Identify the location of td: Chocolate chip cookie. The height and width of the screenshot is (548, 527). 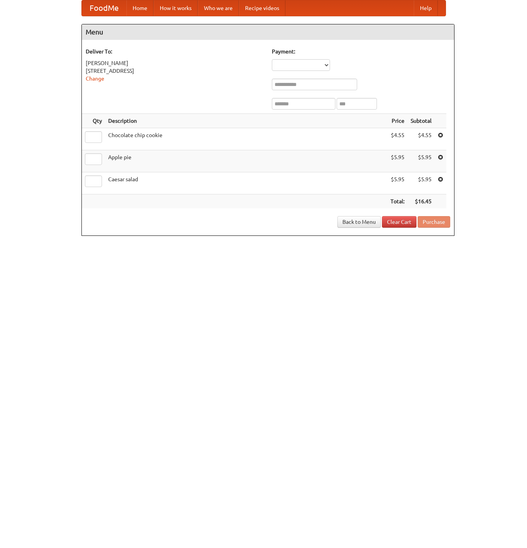
(246, 139).